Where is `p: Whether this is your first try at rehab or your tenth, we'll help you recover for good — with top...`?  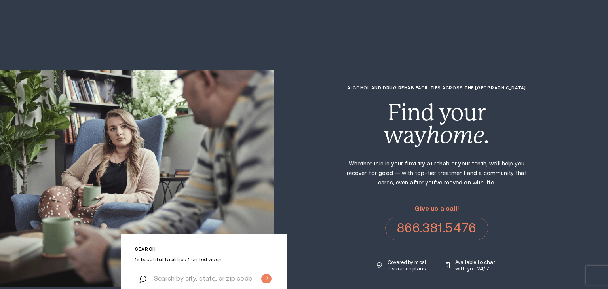
p: Whether this is your first try at rehab or your tenth, we'll help you recover for good — with top... is located at coordinates (437, 173).